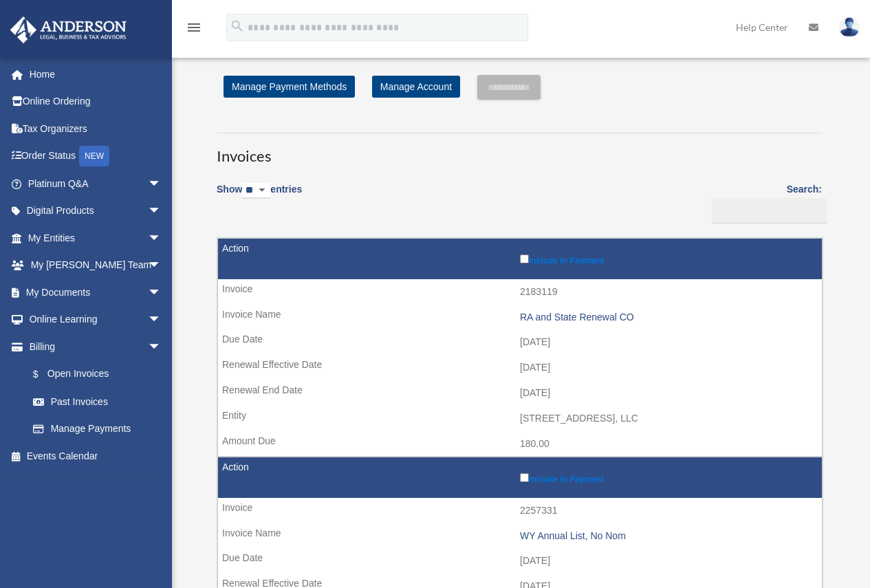  I want to click on a: Events Calendar, so click(95, 456).